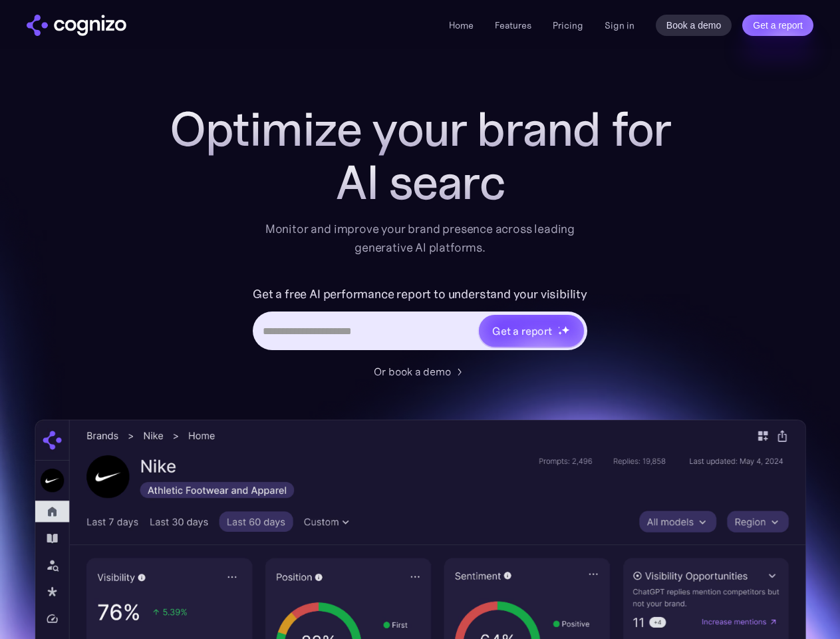 This screenshot has width=840, height=639. Describe the element at coordinates (568, 25) in the screenshot. I see `a: Pricing` at that location.